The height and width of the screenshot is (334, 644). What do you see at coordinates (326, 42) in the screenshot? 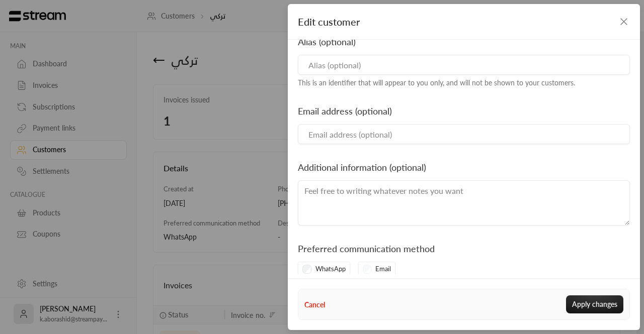
I see `label: Alias (optional)` at bounding box center [326, 42].